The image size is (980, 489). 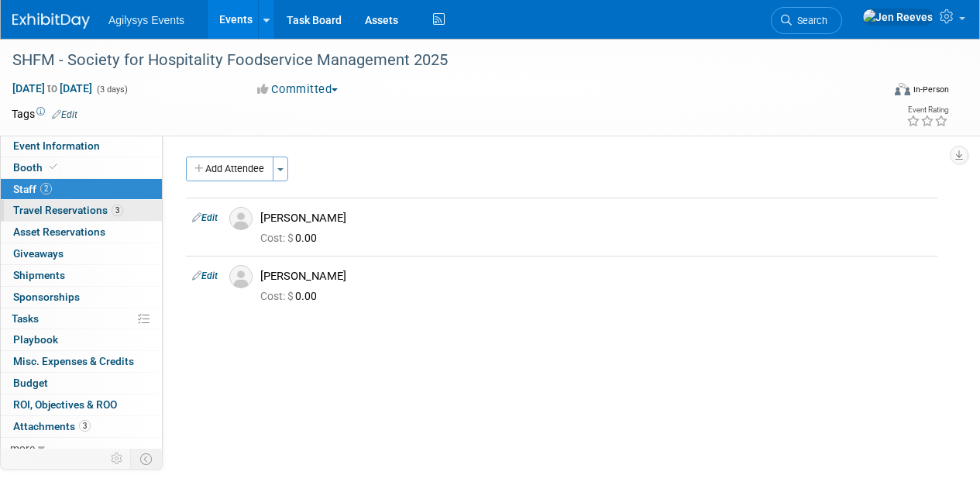 What do you see at coordinates (81, 189) in the screenshot?
I see `a: Staff2` at bounding box center [81, 189].